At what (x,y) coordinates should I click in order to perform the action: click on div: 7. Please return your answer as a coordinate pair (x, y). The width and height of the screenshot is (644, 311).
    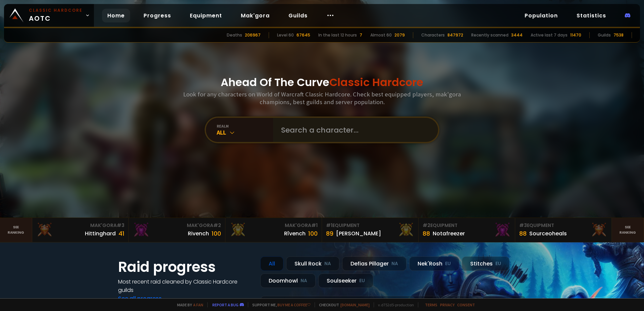
    Looking at the image, I should click on (361, 35).